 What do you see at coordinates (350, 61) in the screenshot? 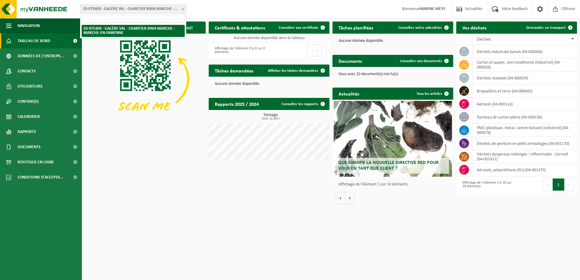
I see `h2: Documents` at bounding box center [350, 61].